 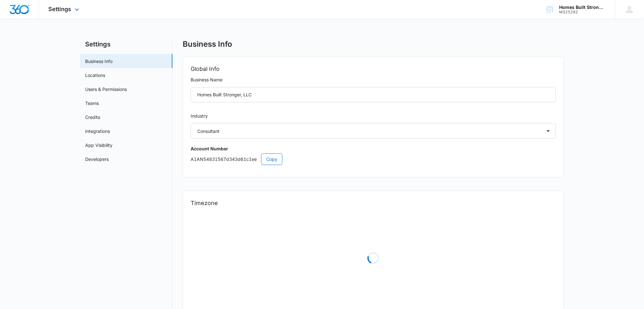 I want to click on label: Business Name, so click(x=374, y=80).